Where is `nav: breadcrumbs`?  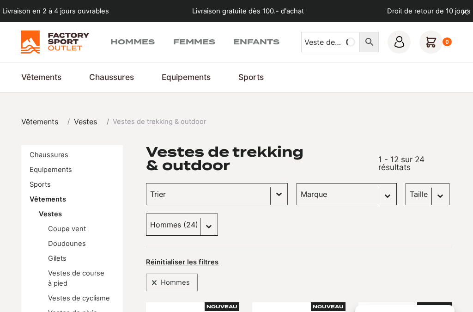 nav: breadcrumbs is located at coordinates (114, 122).